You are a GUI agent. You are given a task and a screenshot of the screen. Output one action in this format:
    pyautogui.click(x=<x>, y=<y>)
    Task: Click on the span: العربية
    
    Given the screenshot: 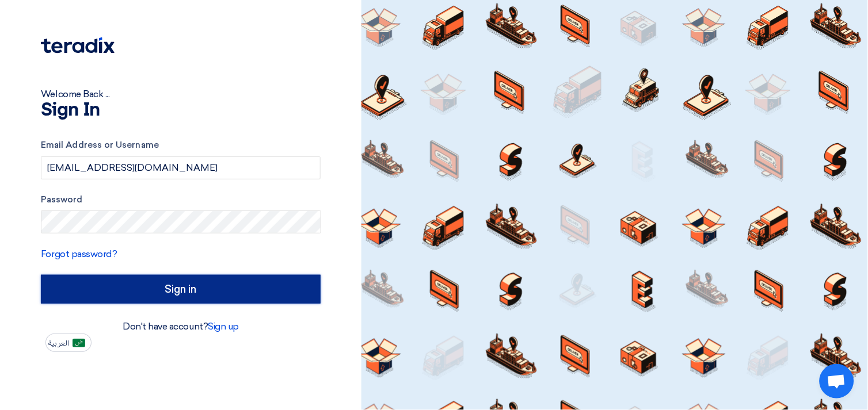 What is the action you would take?
    pyautogui.click(x=59, y=343)
    